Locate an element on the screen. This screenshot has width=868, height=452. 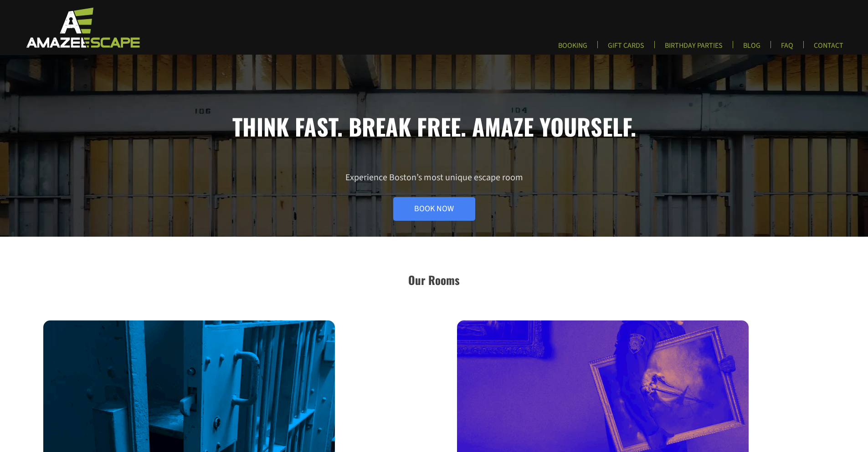
img: Escape Room Game in Boston Area is located at coordinates (82, 27).